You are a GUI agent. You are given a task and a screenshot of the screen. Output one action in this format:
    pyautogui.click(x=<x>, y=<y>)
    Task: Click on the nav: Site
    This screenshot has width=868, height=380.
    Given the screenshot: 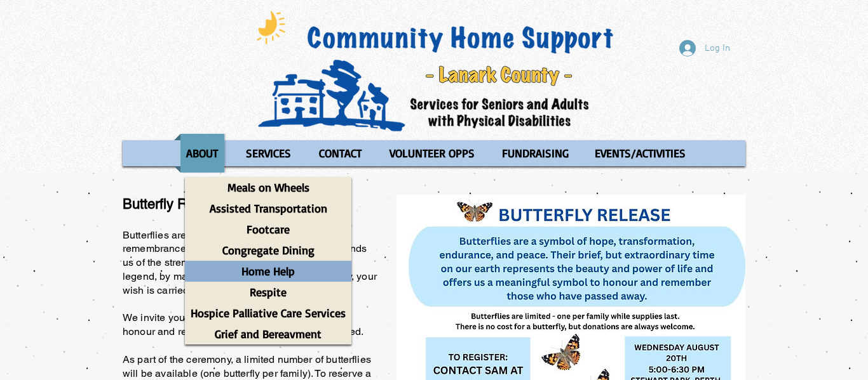 What is the action you would take?
    pyautogui.click(x=434, y=153)
    